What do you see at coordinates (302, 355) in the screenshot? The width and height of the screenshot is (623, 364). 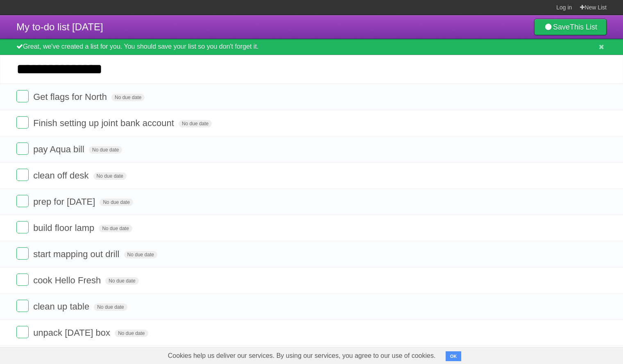 I see `span: Cookies help us deliver our services. By using our services, you agree to our use of cookies.` at bounding box center [302, 355].